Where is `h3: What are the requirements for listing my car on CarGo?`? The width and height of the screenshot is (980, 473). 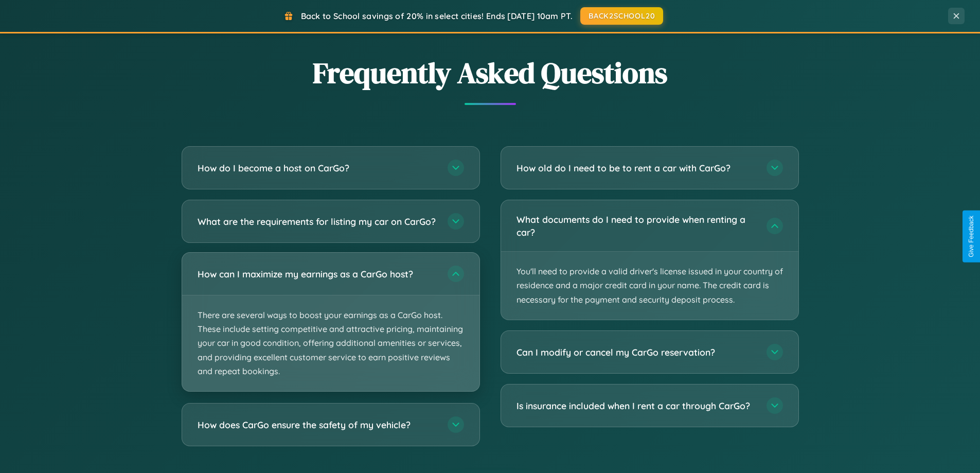 h3: What are the requirements for listing my car on CarGo? is located at coordinates (317, 222).